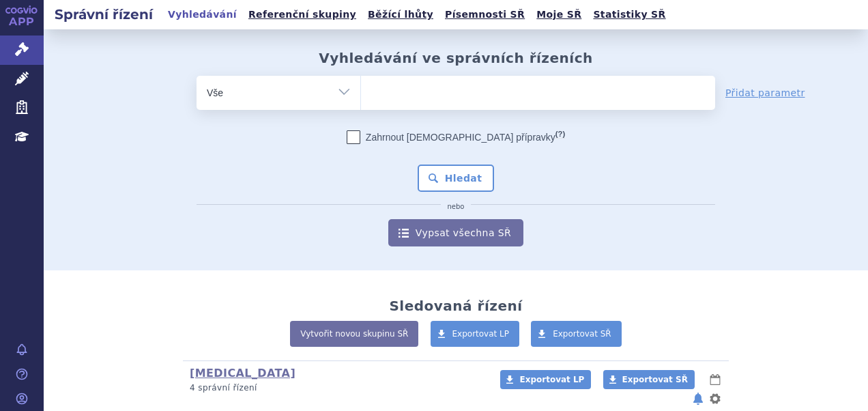  I want to click on button: notifikace, so click(698, 398).